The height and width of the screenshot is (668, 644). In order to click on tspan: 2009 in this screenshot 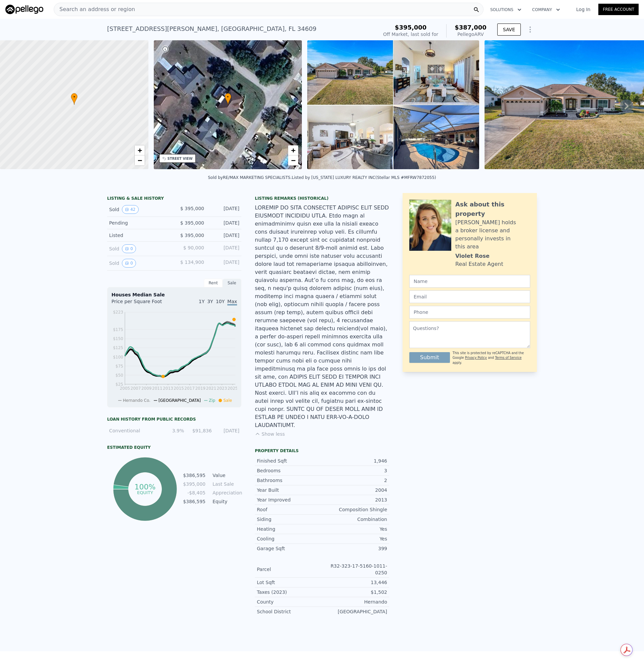, I will do `click(146, 388)`.